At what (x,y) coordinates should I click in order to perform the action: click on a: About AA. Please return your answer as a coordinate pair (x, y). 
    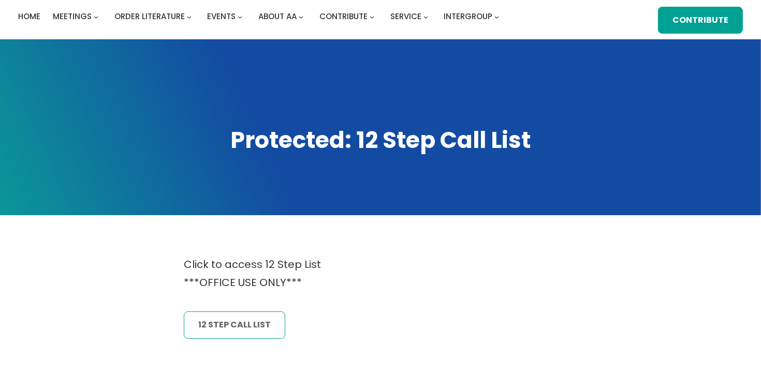
    Looking at the image, I should click on (278, 17).